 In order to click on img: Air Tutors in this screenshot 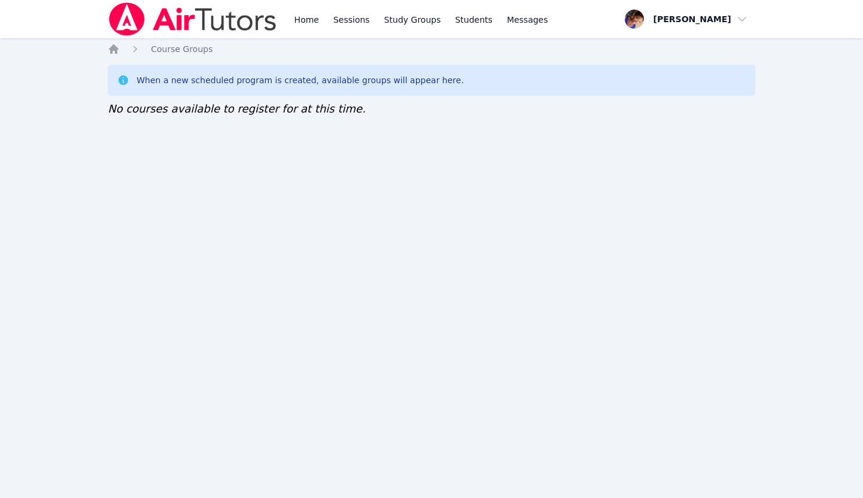, I will do `click(192, 19)`.